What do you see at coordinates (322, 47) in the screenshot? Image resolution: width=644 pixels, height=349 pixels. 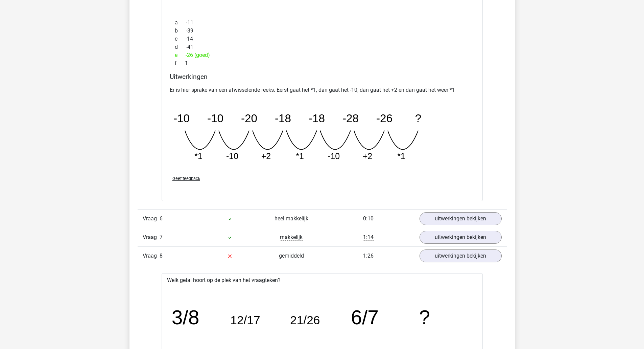 I see `div: -41` at bounding box center [322, 47].